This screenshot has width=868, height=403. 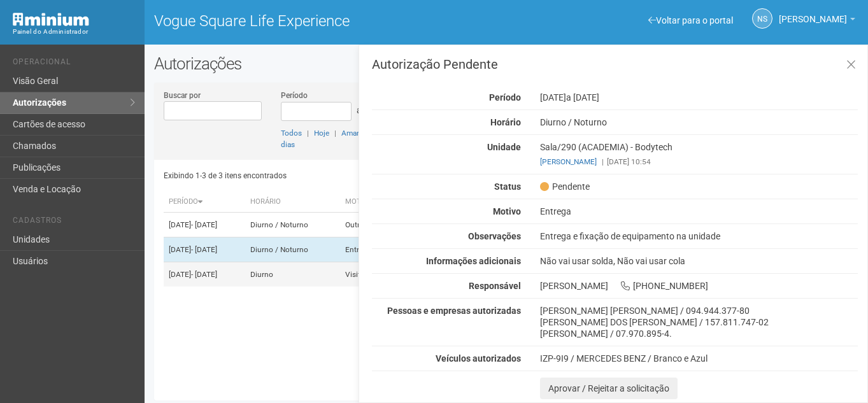 I want to click on button: Aprovar / Rejeitar a solicitação, so click(x=609, y=389).